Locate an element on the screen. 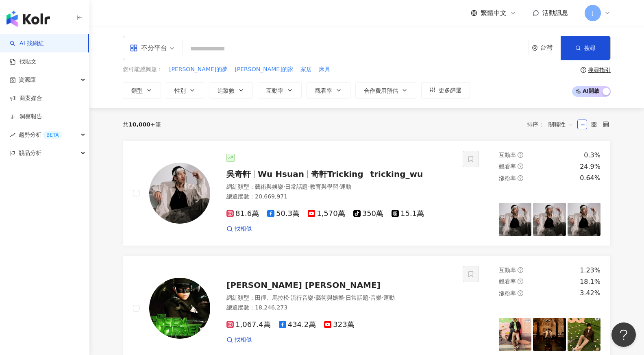 This screenshot has width=644, height=355. span: 家居 is located at coordinates (306, 69).